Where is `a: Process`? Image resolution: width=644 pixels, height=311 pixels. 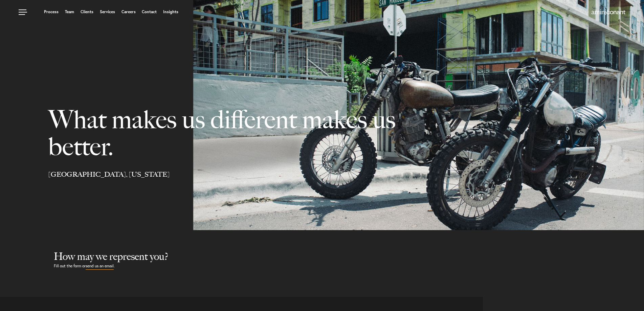
a: Process is located at coordinates (51, 12).